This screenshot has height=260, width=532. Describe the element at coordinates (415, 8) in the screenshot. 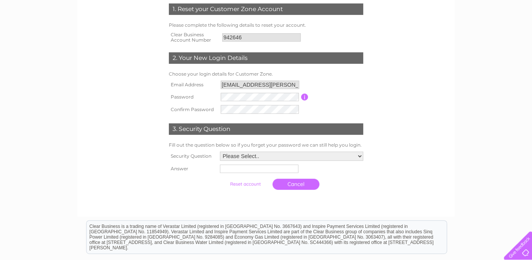

I see `a: 0333 014 3131` at that location.